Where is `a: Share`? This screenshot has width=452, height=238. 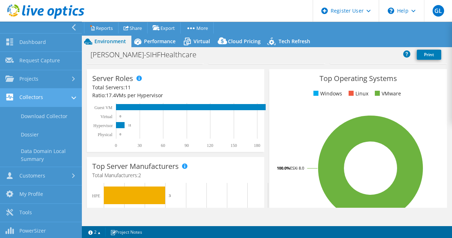
a: Share is located at coordinates (133, 28).